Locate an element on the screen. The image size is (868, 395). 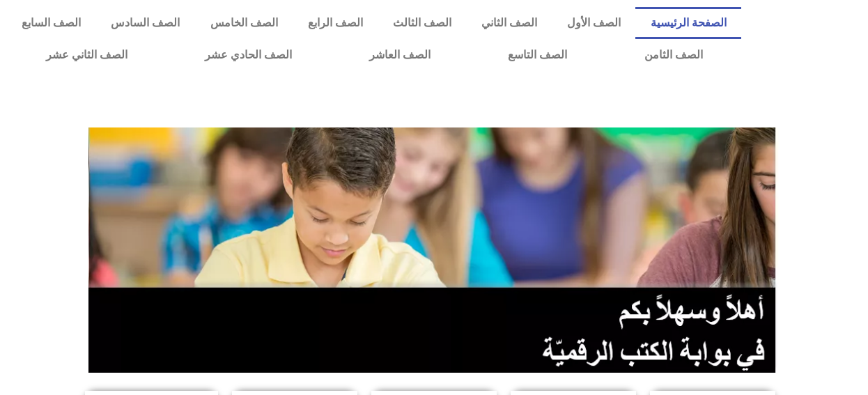
a: الصف الثامن is located at coordinates (673, 55).